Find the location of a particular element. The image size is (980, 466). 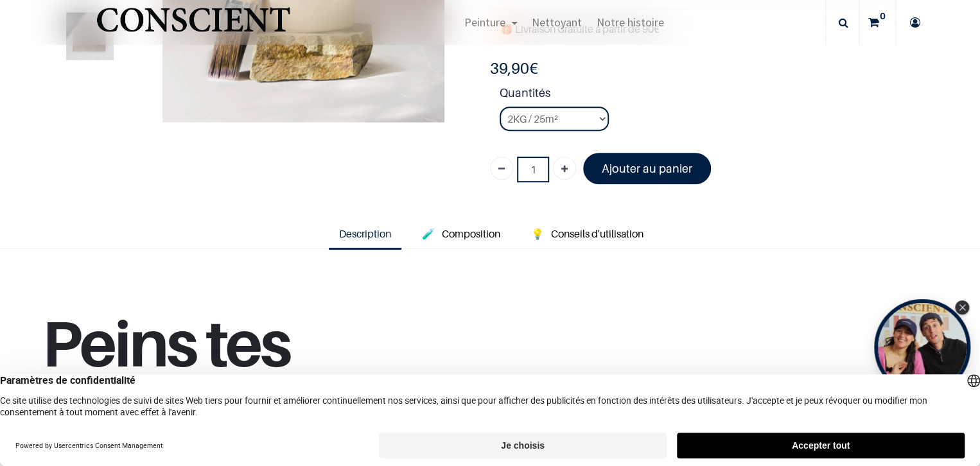

span: Peinture is located at coordinates (485, 22).